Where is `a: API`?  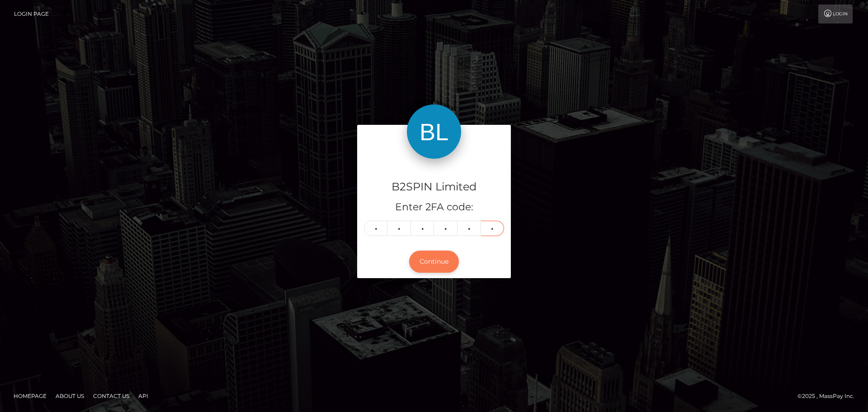 a: API is located at coordinates (144, 395).